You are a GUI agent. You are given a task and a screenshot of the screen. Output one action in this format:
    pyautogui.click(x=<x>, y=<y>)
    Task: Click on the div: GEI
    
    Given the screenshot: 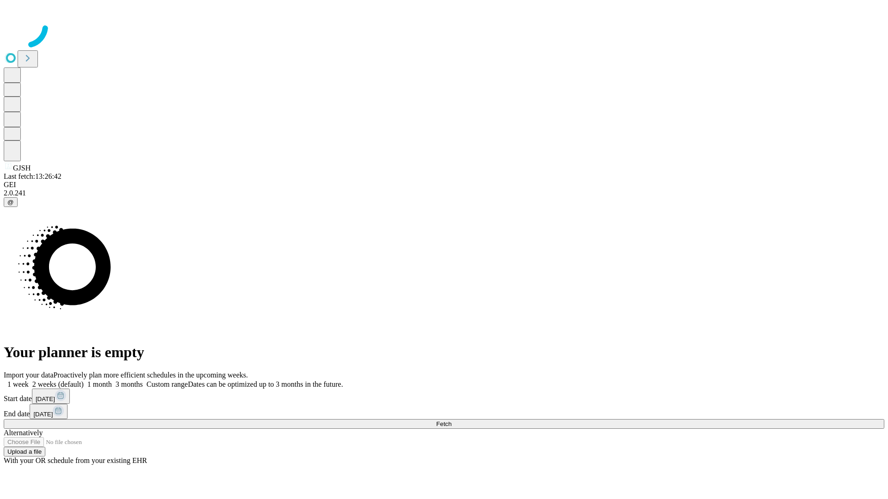 What is the action you would take?
    pyautogui.click(x=444, y=185)
    